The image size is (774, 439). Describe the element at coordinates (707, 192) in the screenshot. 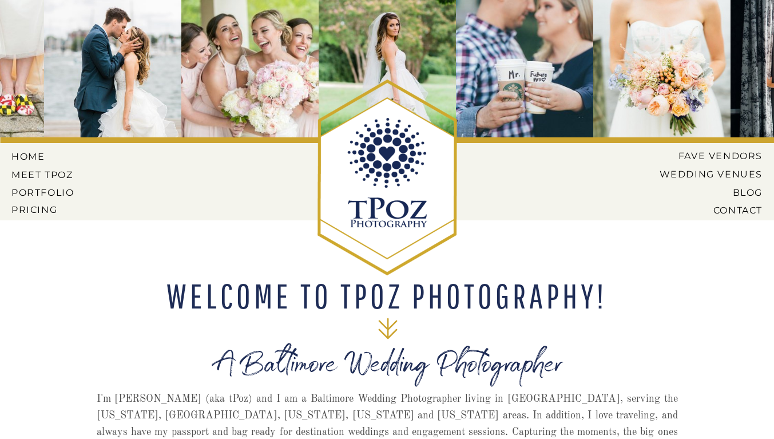

I see `nav: BLOG` at that location.